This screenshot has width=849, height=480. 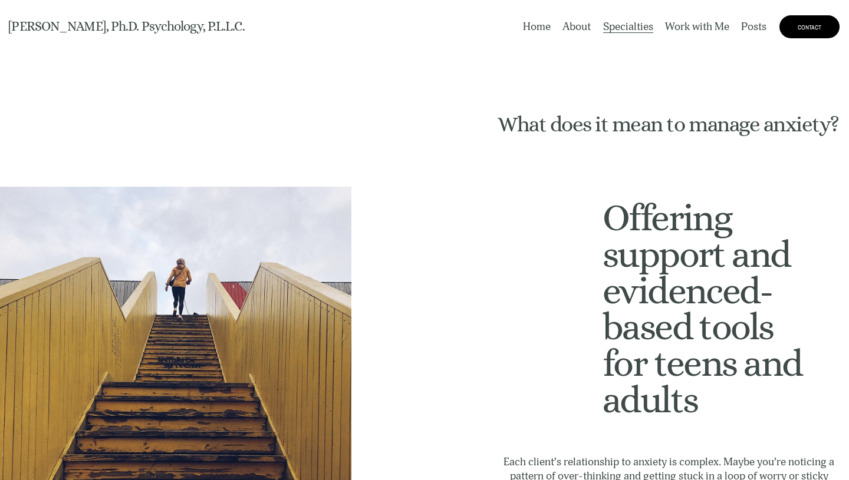 I want to click on a: CONTACT, so click(x=809, y=27).